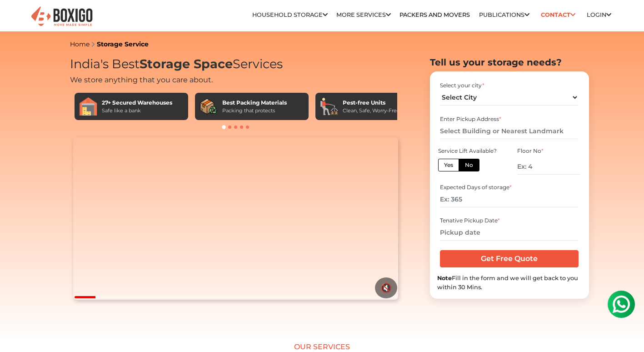 This screenshot has width=644, height=352. What do you see at coordinates (509, 259) in the screenshot?
I see `input: Get Free Quote` at bounding box center [509, 259].